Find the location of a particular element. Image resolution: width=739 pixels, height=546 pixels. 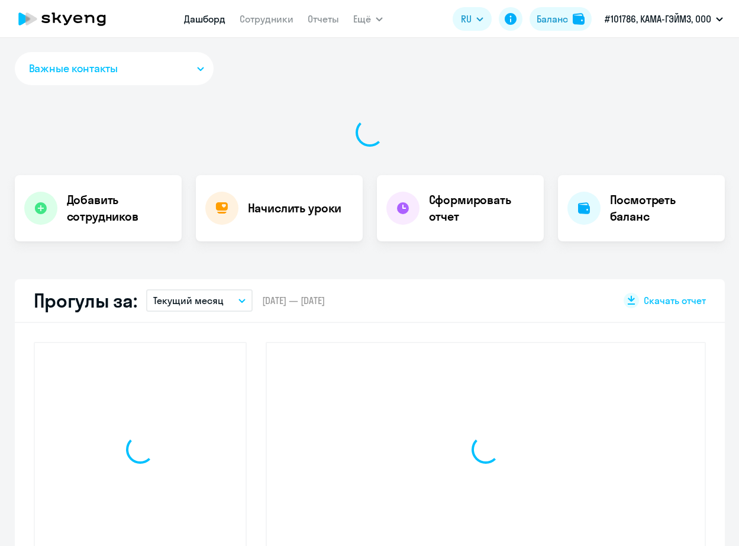

img: balance is located at coordinates (578, 19).